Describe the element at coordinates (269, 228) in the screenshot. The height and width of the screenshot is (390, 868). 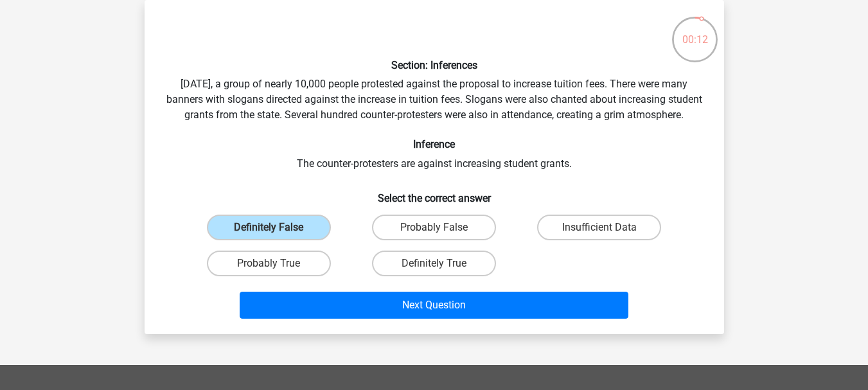
I see `label: Definitely False` at that location.